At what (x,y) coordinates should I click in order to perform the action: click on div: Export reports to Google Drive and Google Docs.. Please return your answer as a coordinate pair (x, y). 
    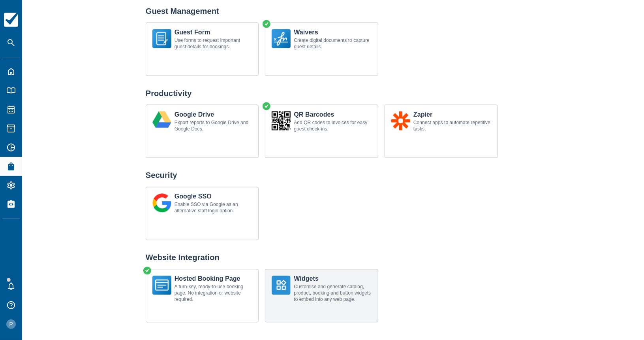
    Looking at the image, I should click on (213, 125).